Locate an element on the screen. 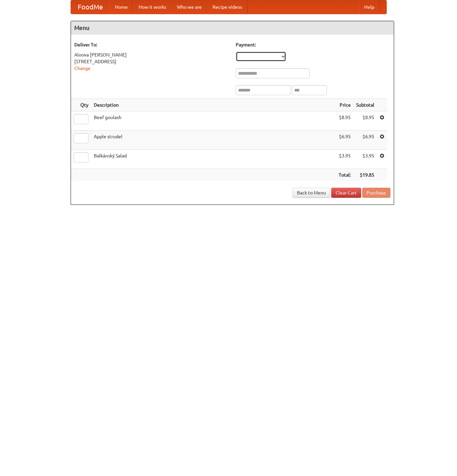  a: Home is located at coordinates (122, 7).